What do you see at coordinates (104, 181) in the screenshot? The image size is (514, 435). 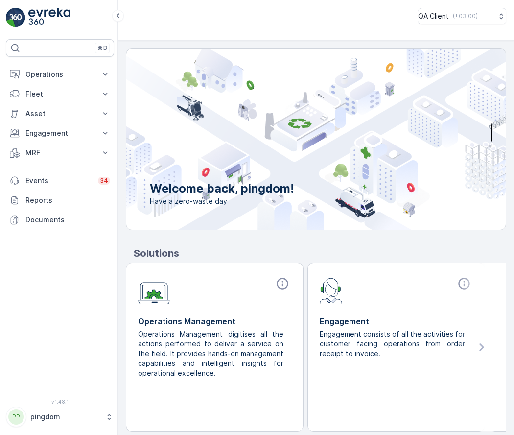 I see `p: 34` at bounding box center [104, 181].